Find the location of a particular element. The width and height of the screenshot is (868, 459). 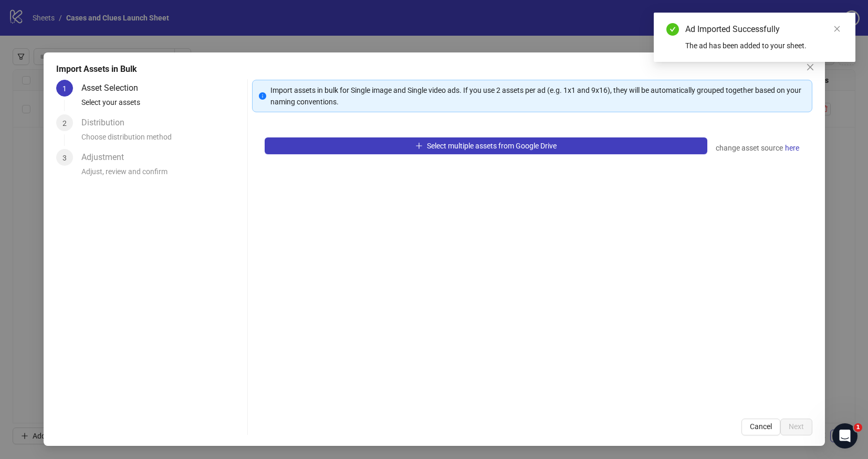

div: change asset source is located at coordinates (757, 148).